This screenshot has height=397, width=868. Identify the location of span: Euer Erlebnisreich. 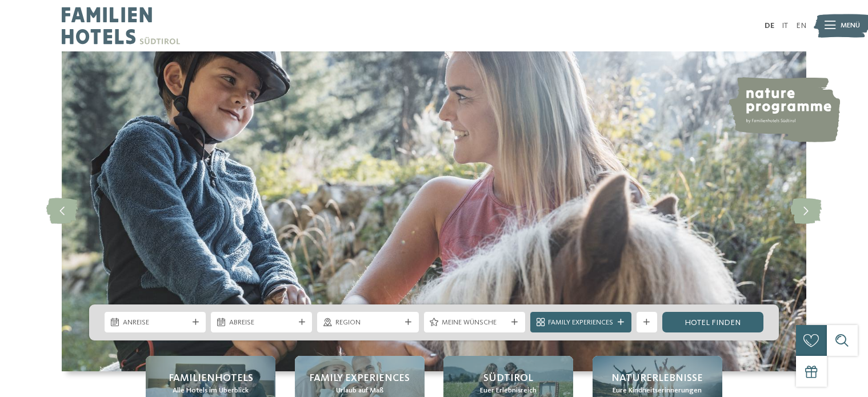
(508, 391).